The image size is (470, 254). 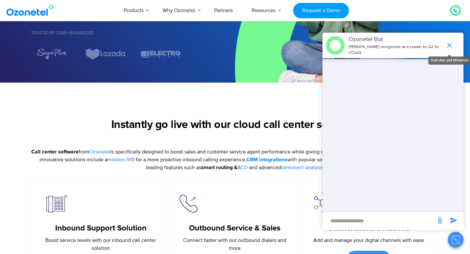 I want to click on img: omnichannel interaction, so click(x=324, y=202).